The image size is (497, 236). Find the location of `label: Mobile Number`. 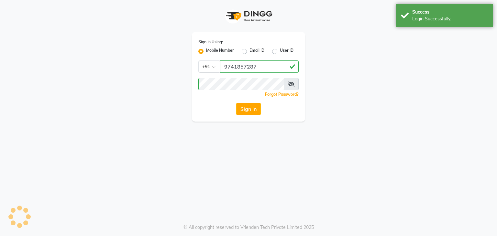

label: Mobile Number is located at coordinates (220, 51).